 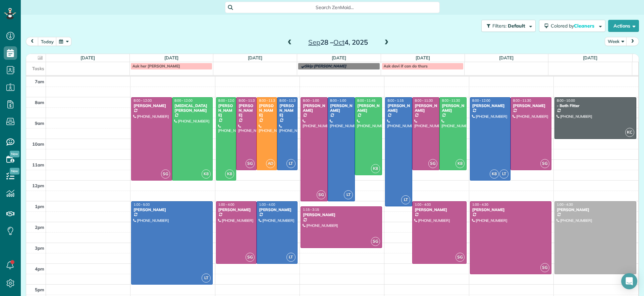 I want to click on span: Sep, so click(x=314, y=42).